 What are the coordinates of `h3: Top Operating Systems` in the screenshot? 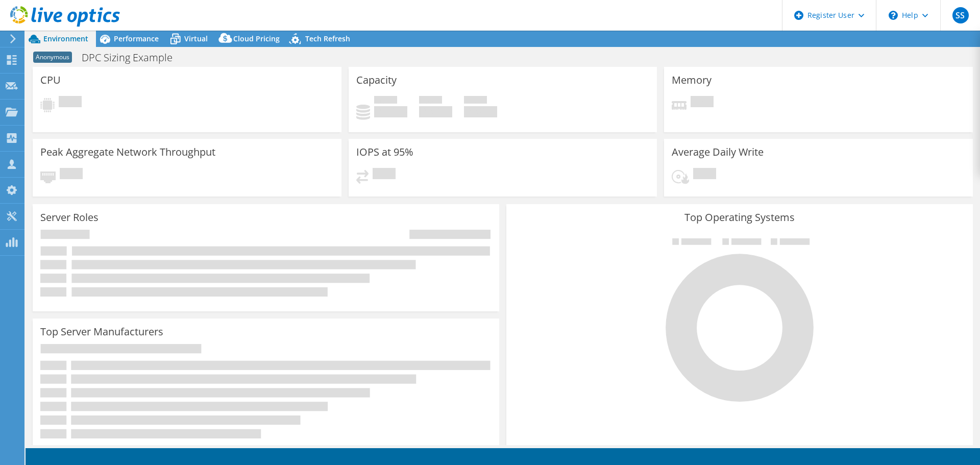 It's located at (739, 217).